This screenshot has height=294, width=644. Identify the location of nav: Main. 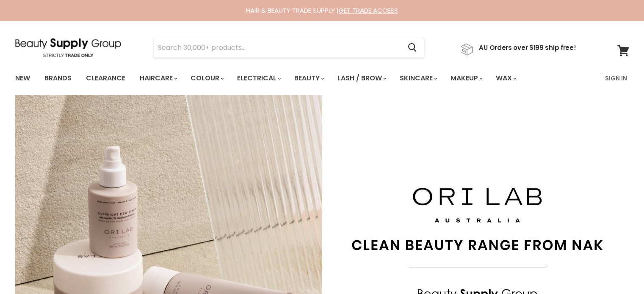
(323, 78).